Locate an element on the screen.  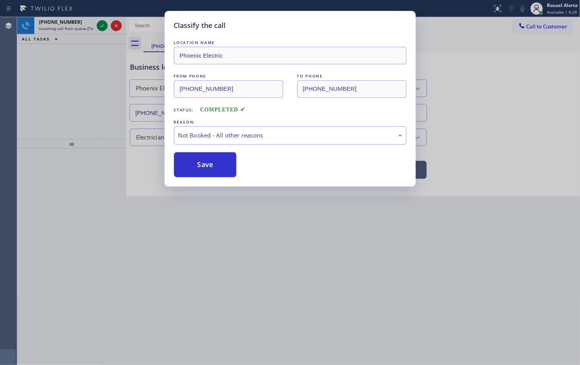
div: REASON: is located at coordinates (290, 122).